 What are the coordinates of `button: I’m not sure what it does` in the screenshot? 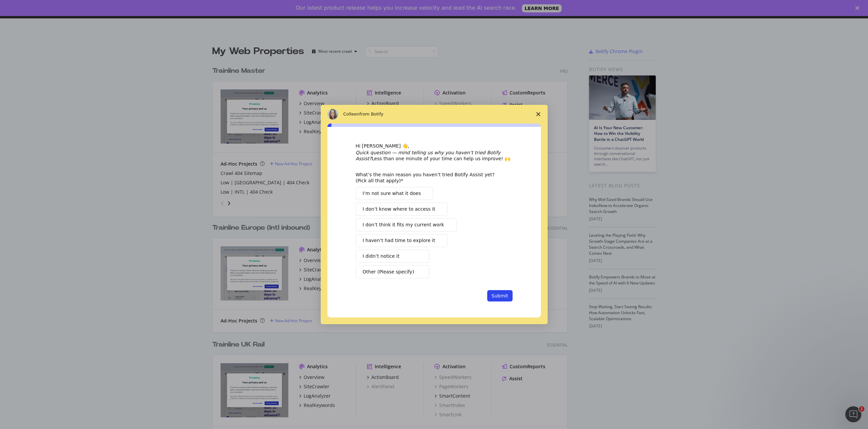 It's located at (394, 193).